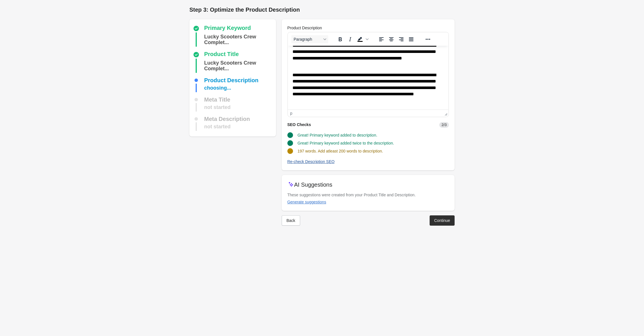 The height and width of the screenshot is (336, 644). What do you see at coordinates (340, 151) in the screenshot?
I see `span: 197 words. Add atleast 200 words to description.` at bounding box center [340, 151].